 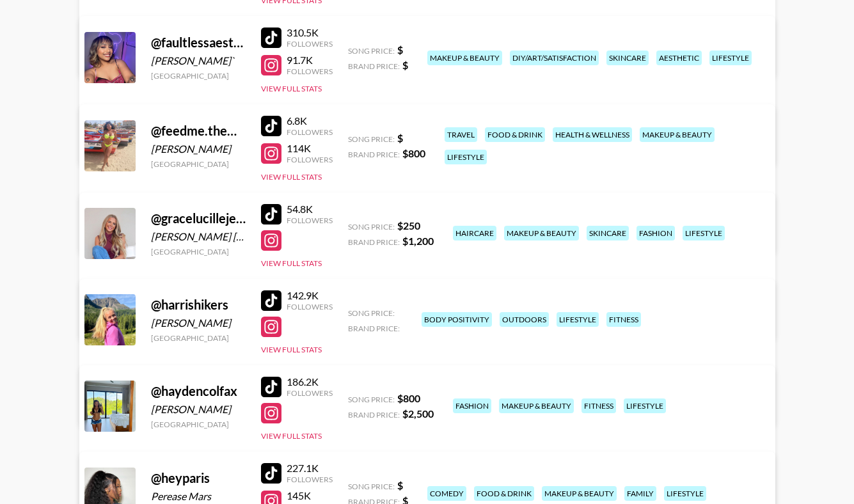 What do you see at coordinates (310, 468) in the screenshot?
I see `div: 227.1K` at bounding box center [310, 468].